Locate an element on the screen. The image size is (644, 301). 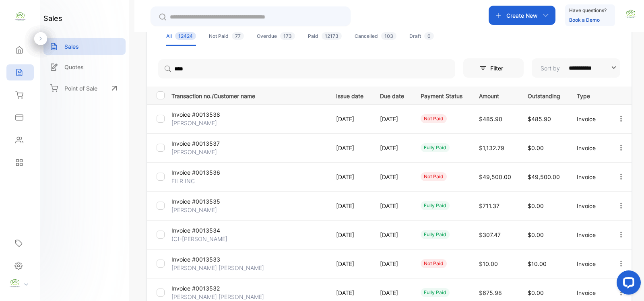
p: Point of Sale is located at coordinates (81, 88).